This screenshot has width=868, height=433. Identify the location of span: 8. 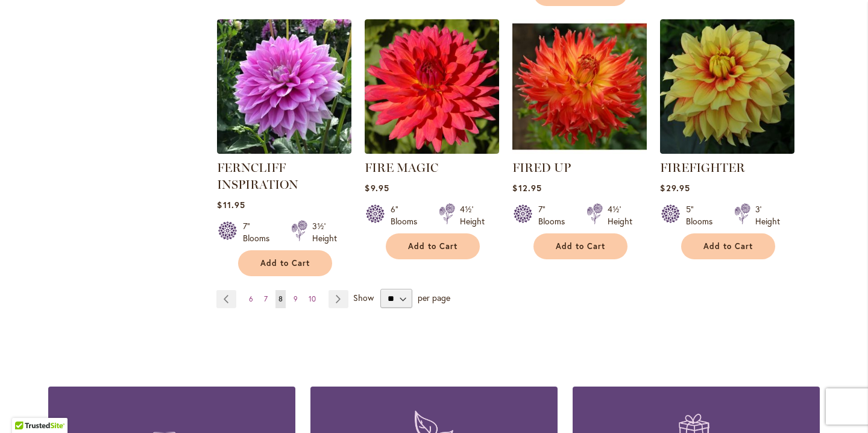
(281, 298).